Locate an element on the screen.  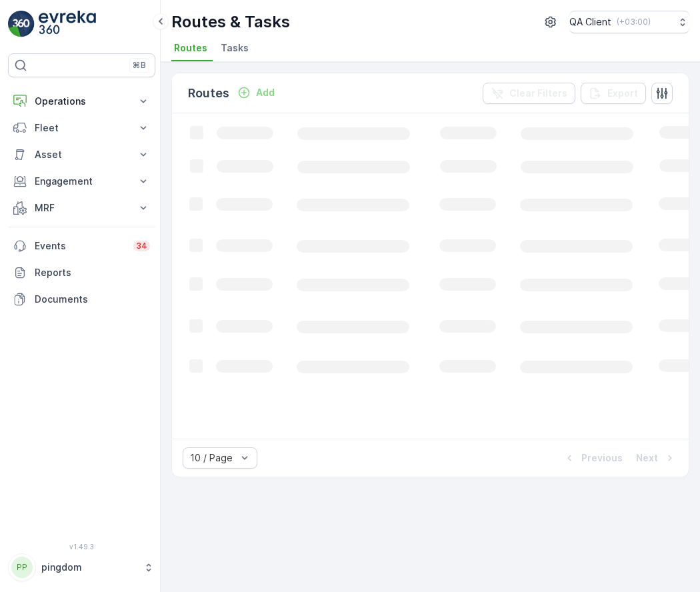
p: Operations is located at coordinates (82, 101).